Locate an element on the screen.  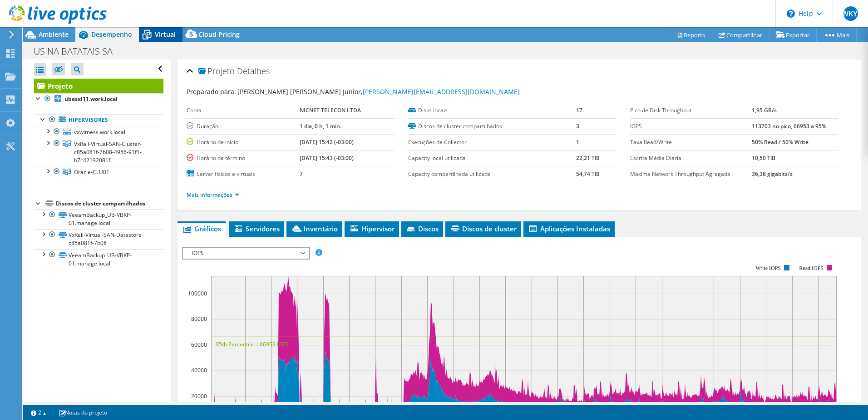
b: 3 is located at coordinates (578, 126).